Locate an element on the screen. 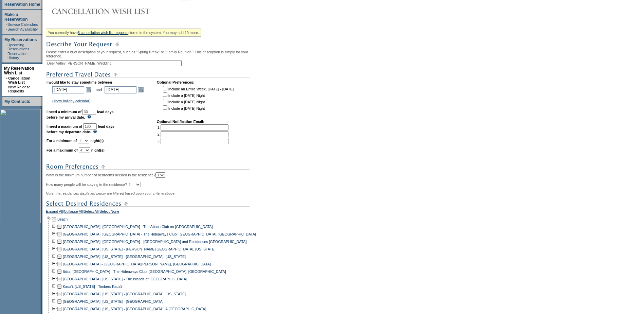 The height and width of the screenshot is (314, 644). a: My Reservations is located at coordinates (20, 40).